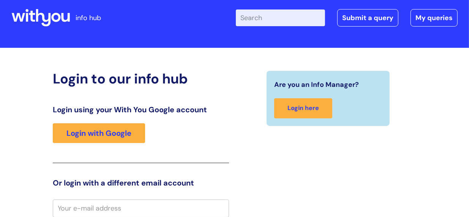 This screenshot has width=469, height=217. Describe the element at coordinates (141, 79) in the screenshot. I see `h2: Login to our info hub` at that location.